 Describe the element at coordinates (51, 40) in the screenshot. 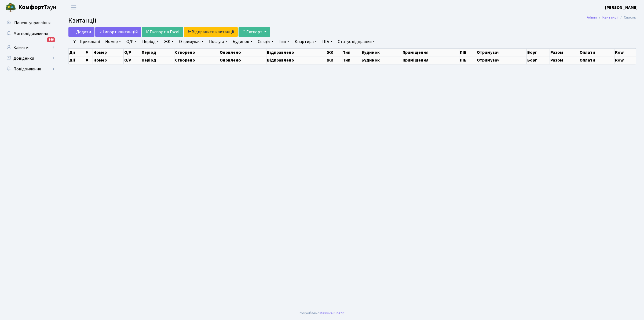

I see `div: 146` at that location.